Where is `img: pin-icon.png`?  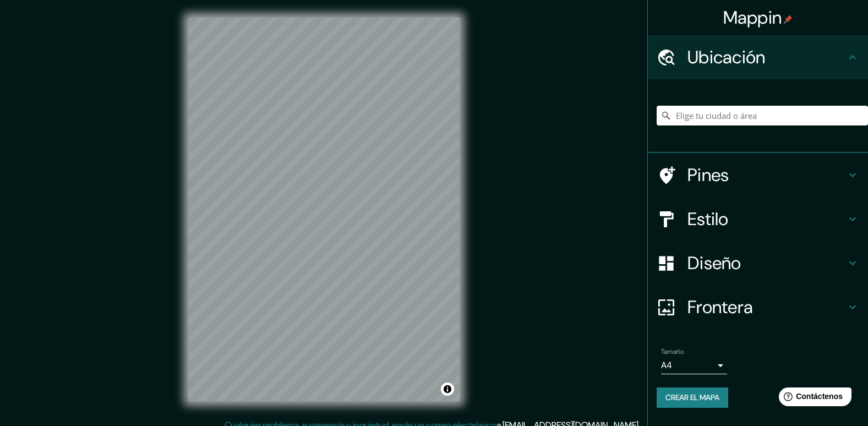 img: pin-icon.png is located at coordinates (788, 19).